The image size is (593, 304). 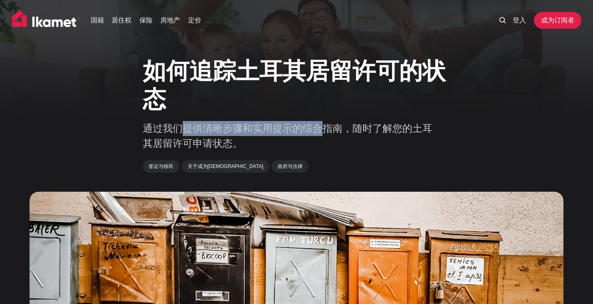 I want to click on a: 成为订阅者, so click(x=558, y=20).